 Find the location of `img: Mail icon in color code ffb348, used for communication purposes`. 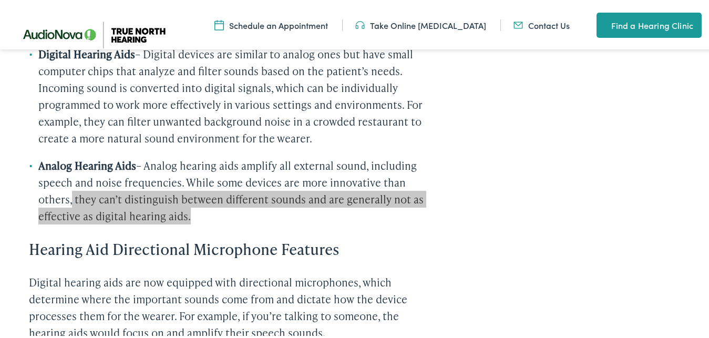

img: Mail icon in color code ffb348, used for communication purposes is located at coordinates (518, 23).